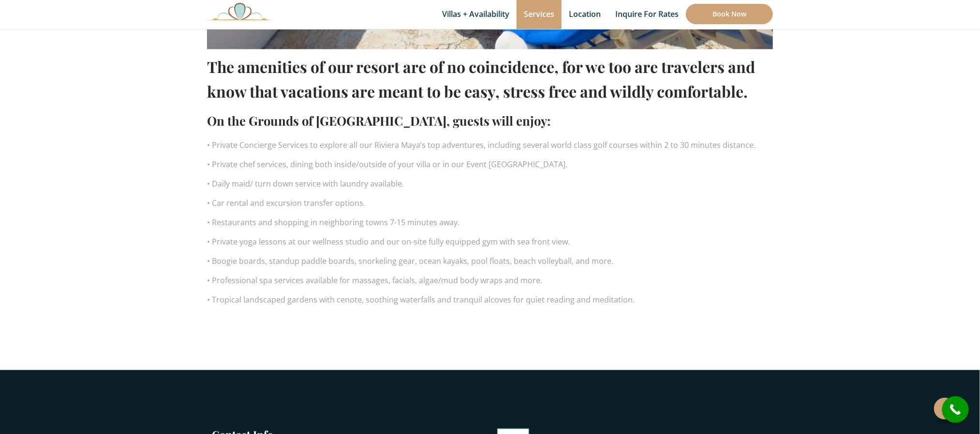 This screenshot has height=434, width=980. Describe the element at coordinates (730, 14) in the screenshot. I see `a: Book Now` at that location.